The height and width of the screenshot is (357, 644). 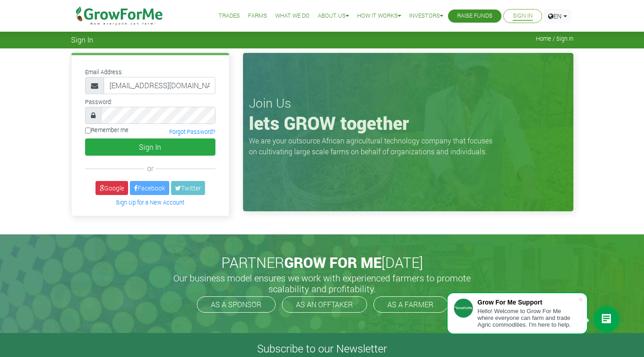 I want to click on a: Sign In, so click(x=523, y=16).